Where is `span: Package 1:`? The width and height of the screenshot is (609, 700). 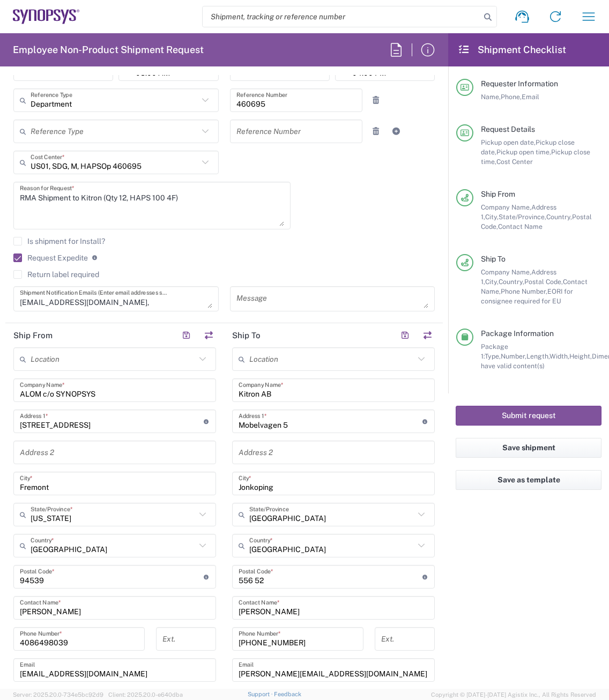 span: Package 1: is located at coordinates (494, 351).